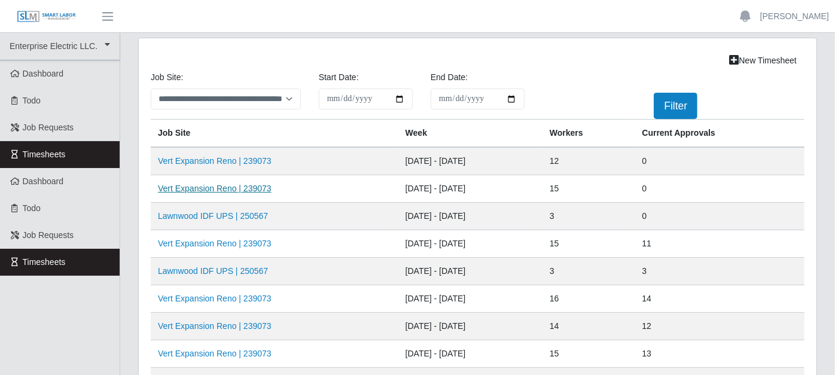  What do you see at coordinates (167, 77) in the screenshot?
I see `label: job site:` at bounding box center [167, 77].